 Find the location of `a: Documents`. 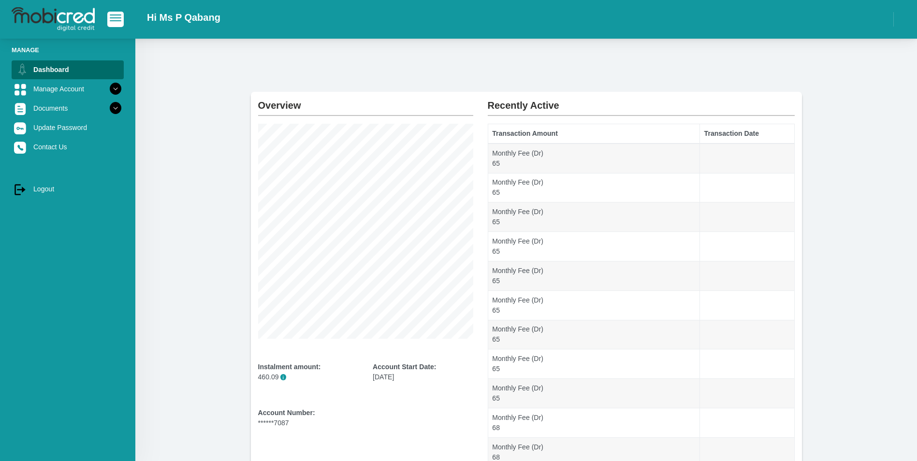

a: Documents is located at coordinates (68, 108).